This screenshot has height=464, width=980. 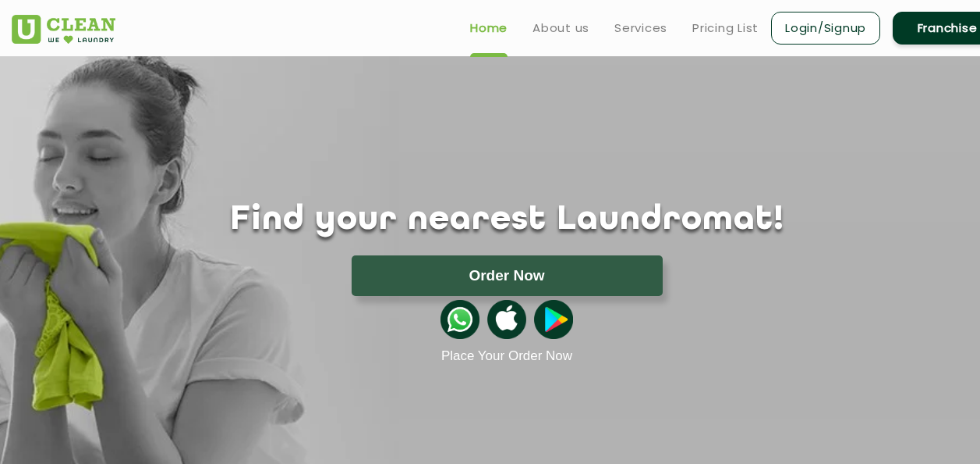 What do you see at coordinates (725, 28) in the screenshot?
I see `a: Pricing List` at bounding box center [725, 28].